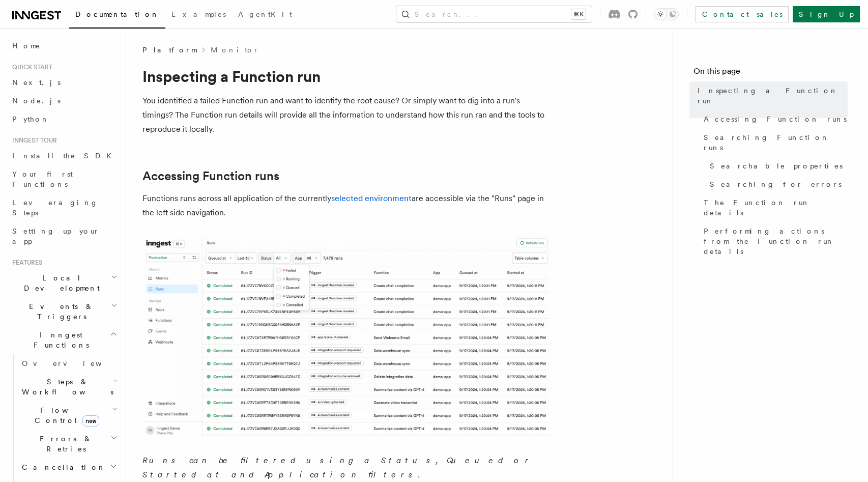  I want to click on em: Runs can be filtered using a Status, Queued or Started at and Application filters., so click(337, 467).